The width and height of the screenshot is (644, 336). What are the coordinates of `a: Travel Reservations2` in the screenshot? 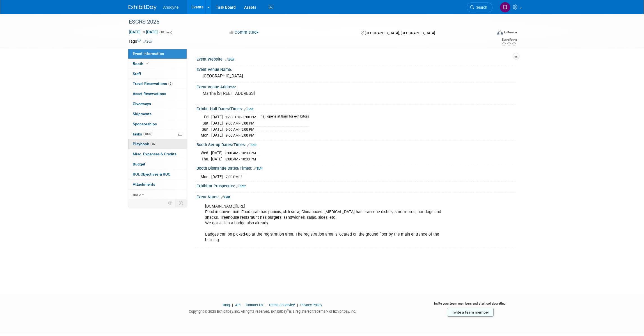 It's located at (157, 83).